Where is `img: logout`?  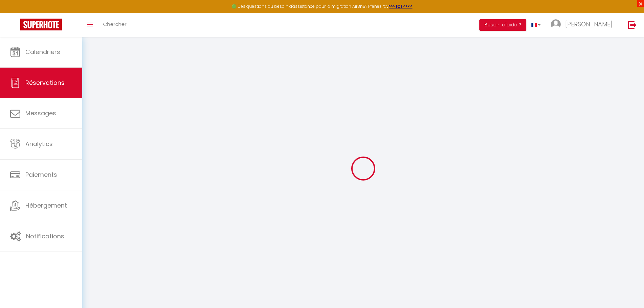
img: logout is located at coordinates (632, 24).